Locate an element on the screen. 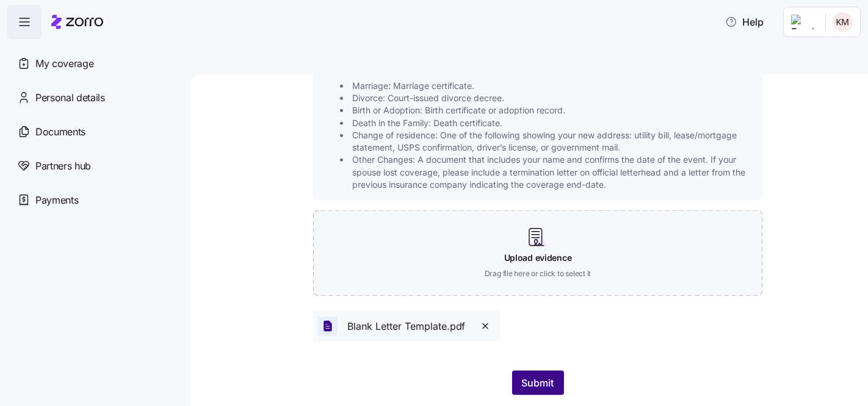 Image resolution: width=868 pixels, height=406 pixels. span: Divorce: Court-issued divorce decree. is located at coordinates (428, 98).